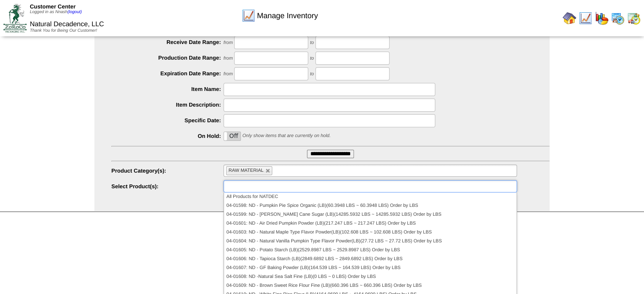  What do you see at coordinates (167, 42) in the screenshot?
I see `label: Receive Date Range:` at bounding box center [167, 42].